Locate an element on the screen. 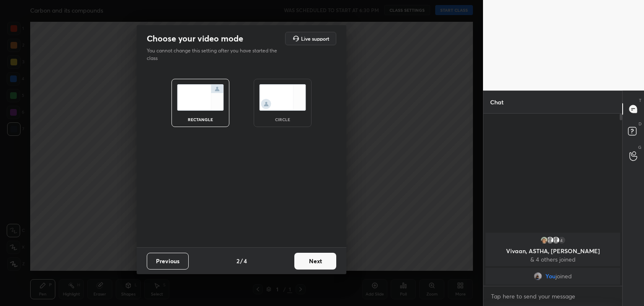 The height and width of the screenshot is (306, 644). h2: Choose your video mode is located at coordinates (195, 39).